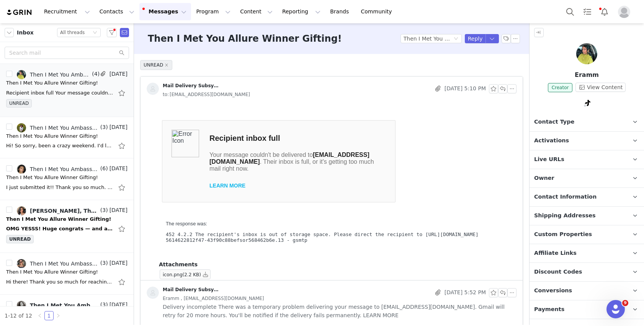  I want to click on div: I just submitted it!! Thank you so much. Congratulations again🤍 Love, Meli On Mon, Sep 29, 2025 a..., so click(60, 187).